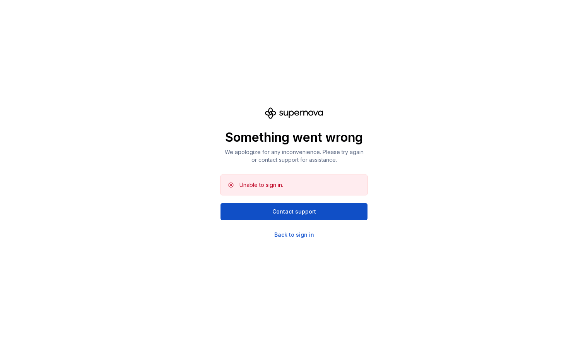  Describe the element at coordinates (294, 235) in the screenshot. I see `div: Back to sign in` at that location.